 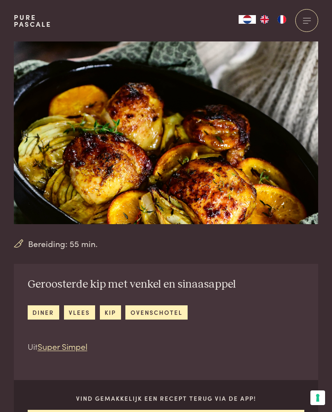 What do you see at coordinates (282, 19) in the screenshot?
I see `a: FR` at bounding box center [282, 19].